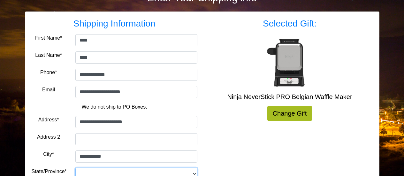  What do you see at coordinates (49, 172) in the screenshot?
I see `label: State/Province*` at bounding box center [49, 172].